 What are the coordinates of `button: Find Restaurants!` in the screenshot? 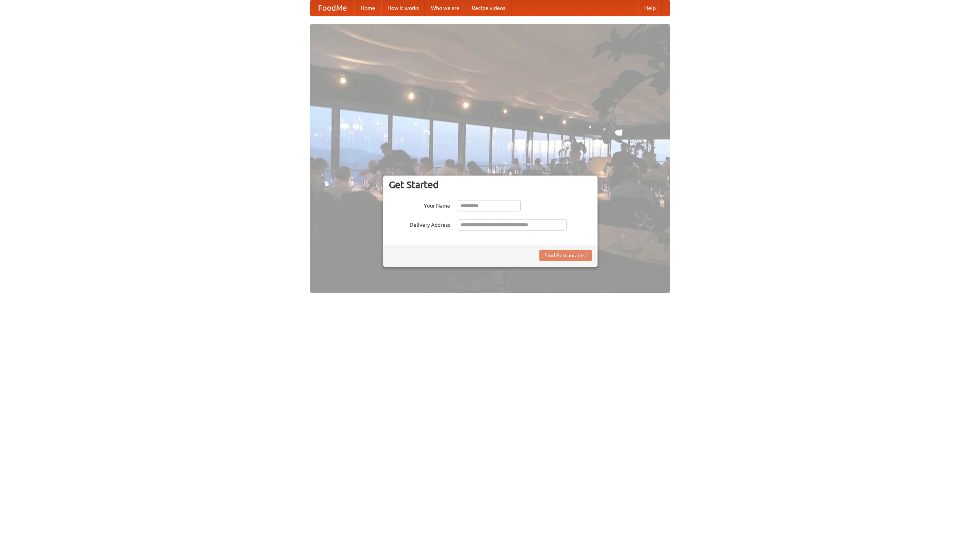 It's located at (565, 256).